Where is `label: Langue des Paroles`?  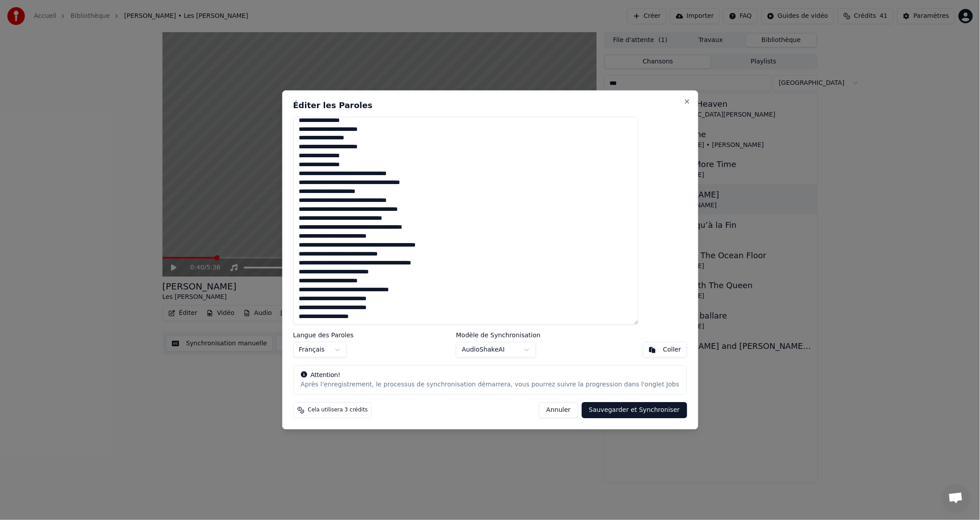
label: Langue des Paroles is located at coordinates (323, 335).